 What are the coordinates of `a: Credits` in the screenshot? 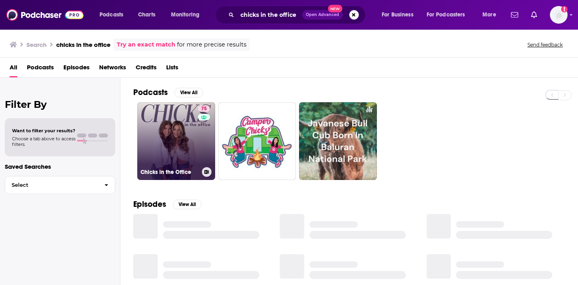 It's located at (146, 69).